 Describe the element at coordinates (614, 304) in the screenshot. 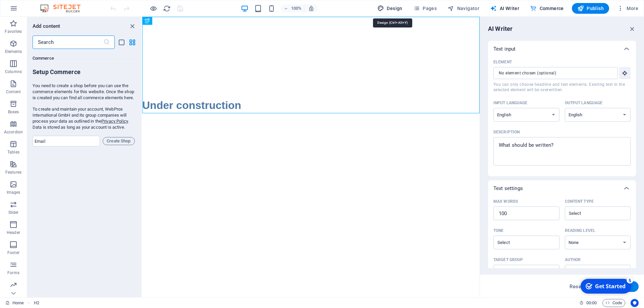

I see `span: Code` at that location.